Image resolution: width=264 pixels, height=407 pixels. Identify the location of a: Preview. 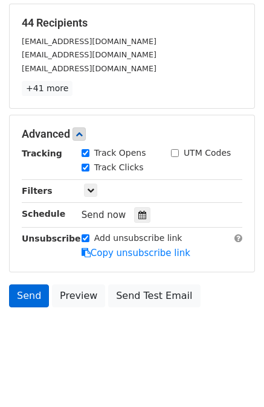
(78, 296).